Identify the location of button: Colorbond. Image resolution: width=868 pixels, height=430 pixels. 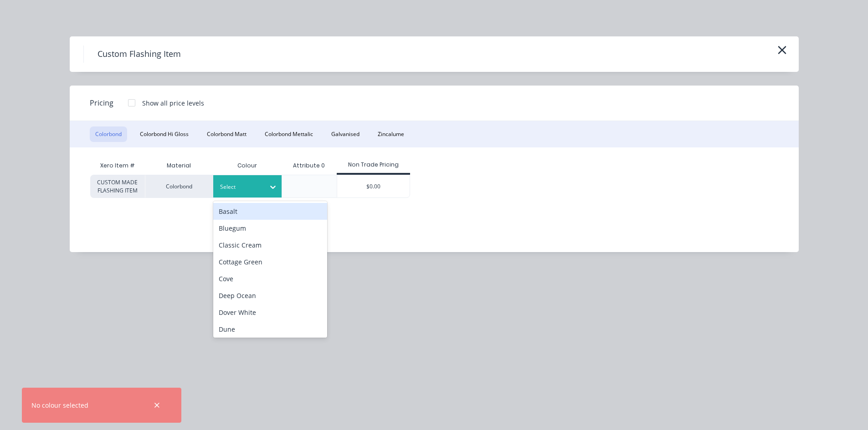
(108, 134).